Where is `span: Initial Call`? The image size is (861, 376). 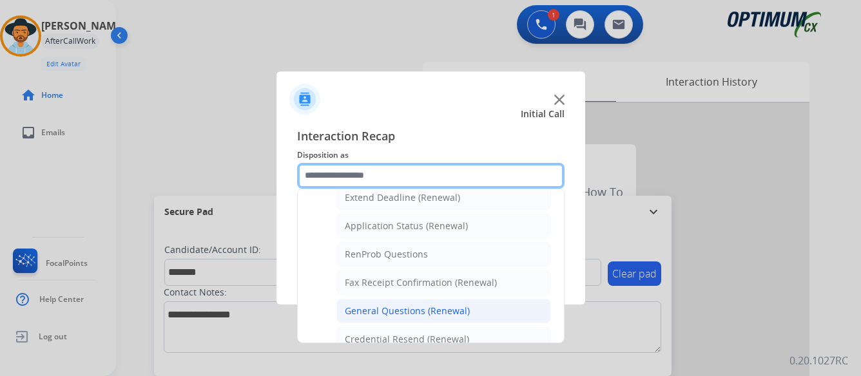
span: Initial Call is located at coordinates (543, 114).